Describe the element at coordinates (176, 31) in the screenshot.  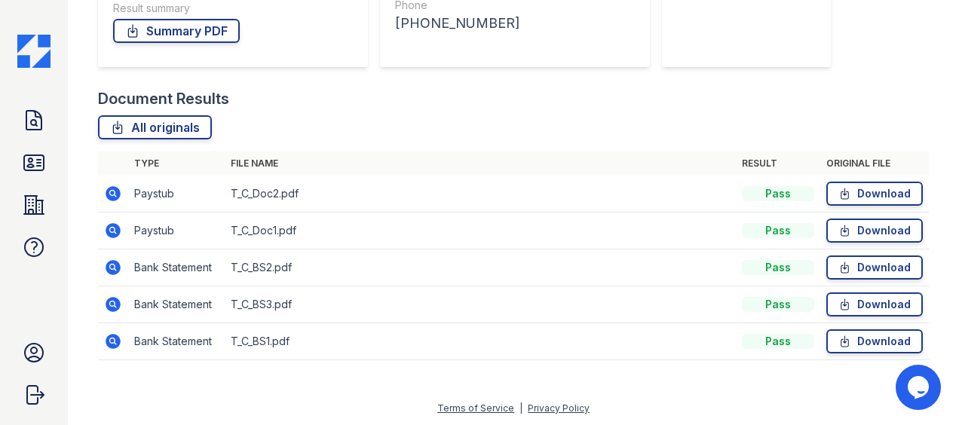
I see `a: Summary PDF` at that location.